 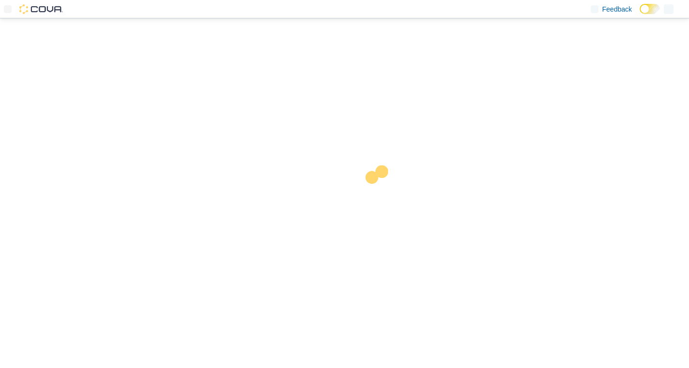 What do you see at coordinates (640, 14) in the screenshot?
I see `span: Dark Mode` at bounding box center [640, 14].